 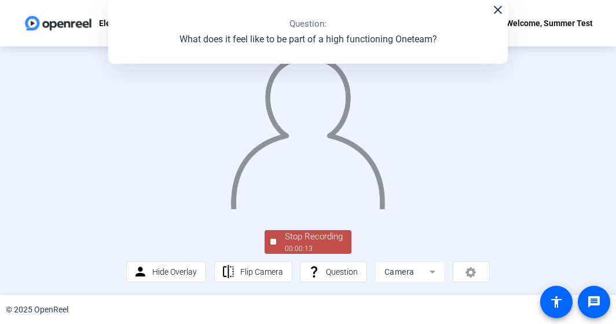 I want to click on span: Hide Overlay, so click(x=174, y=272).